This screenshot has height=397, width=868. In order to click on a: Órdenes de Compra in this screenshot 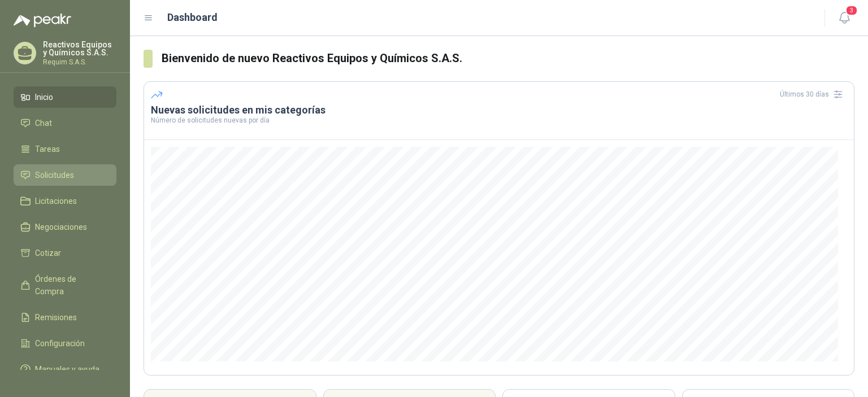, I will do `click(65, 285)`.